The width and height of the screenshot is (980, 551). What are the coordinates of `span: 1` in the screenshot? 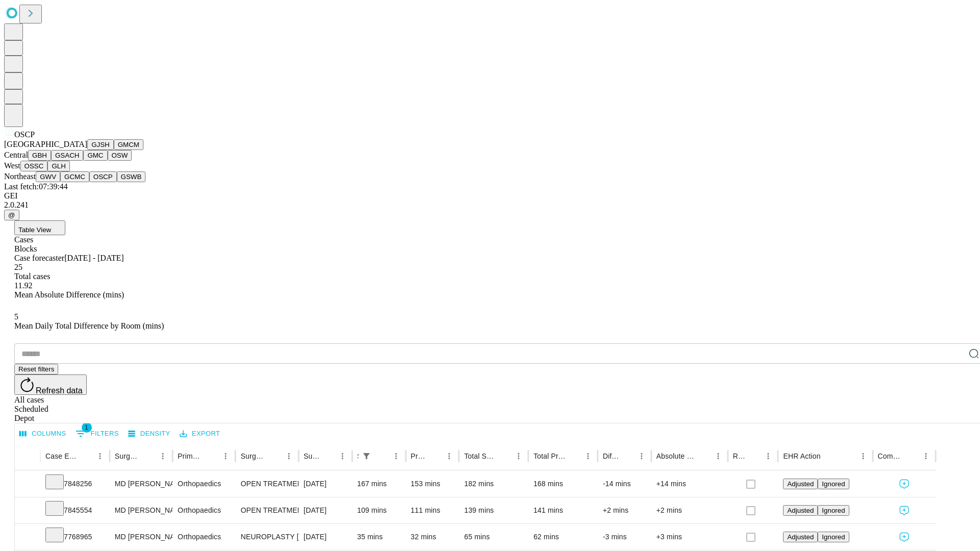 It's located at (87, 428).